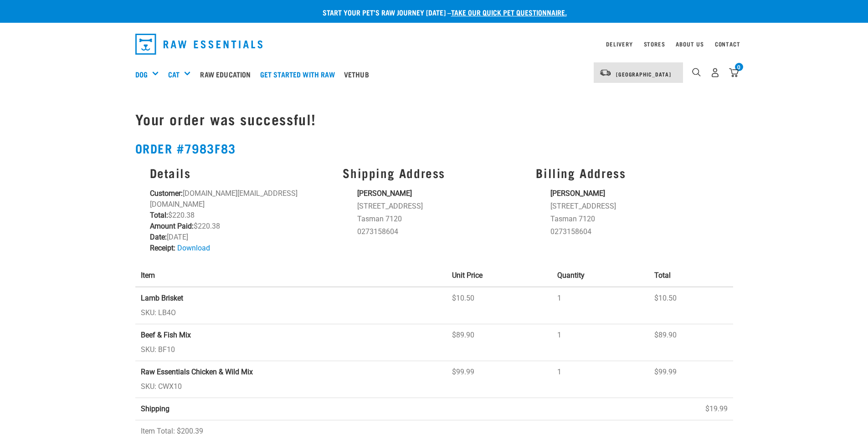 The image size is (868, 434). What do you see at coordinates (733, 72) in the screenshot?
I see `img: home-icon@2x.png` at bounding box center [733, 72].